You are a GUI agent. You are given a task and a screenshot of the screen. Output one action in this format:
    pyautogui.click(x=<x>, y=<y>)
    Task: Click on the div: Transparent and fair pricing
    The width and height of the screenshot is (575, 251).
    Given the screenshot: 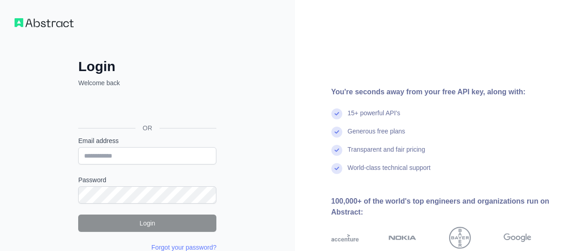 What is the action you would take?
    pyautogui.click(x=387, y=154)
    